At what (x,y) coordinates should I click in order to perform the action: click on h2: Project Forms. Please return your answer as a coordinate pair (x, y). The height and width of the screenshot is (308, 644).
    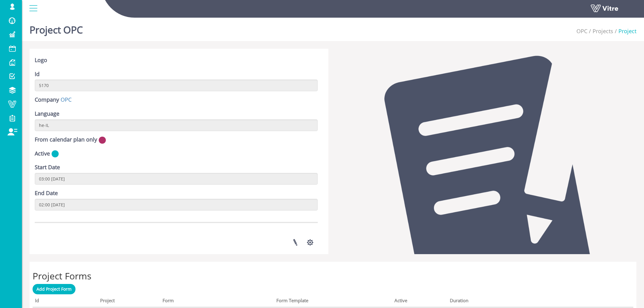
    Looking at the image, I should click on (333, 276).